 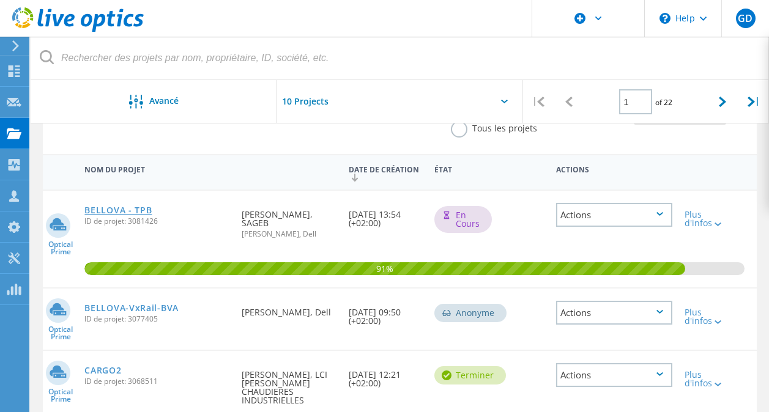 I want to click on div: Date de création, so click(x=386, y=173).